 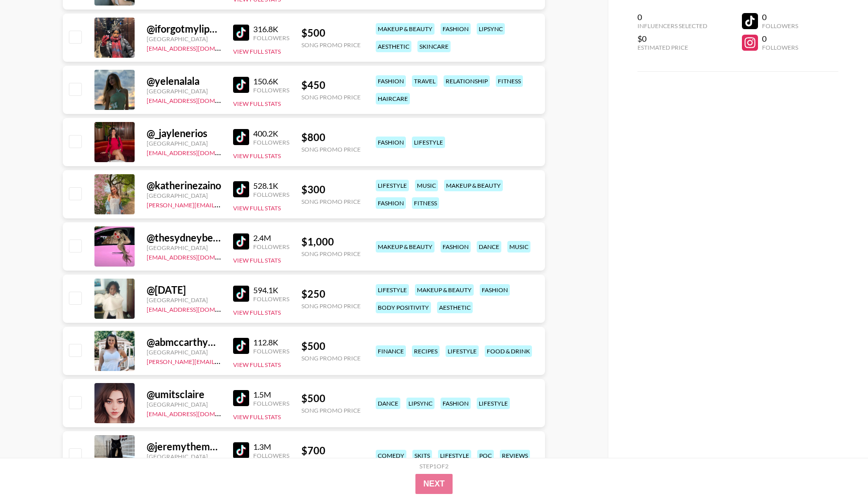 I want to click on div: 112.8K, so click(x=272, y=343).